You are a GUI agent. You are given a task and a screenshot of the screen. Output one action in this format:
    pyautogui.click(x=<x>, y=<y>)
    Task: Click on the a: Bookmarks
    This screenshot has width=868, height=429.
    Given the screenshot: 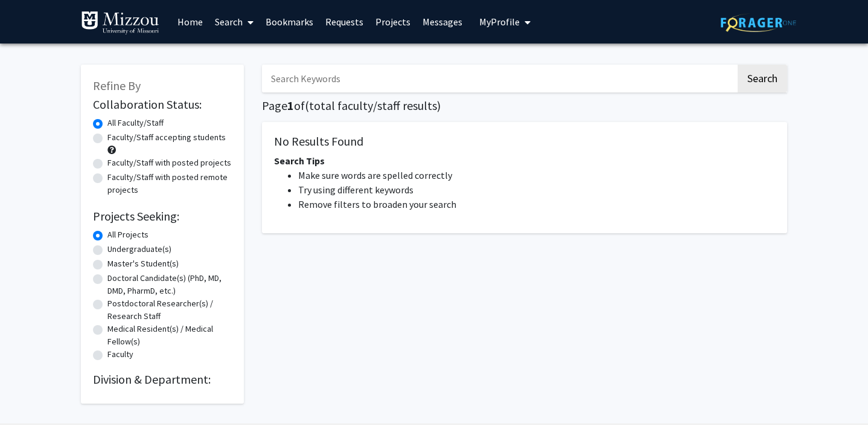 What is the action you would take?
    pyautogui.click(x=289, y=22)
    